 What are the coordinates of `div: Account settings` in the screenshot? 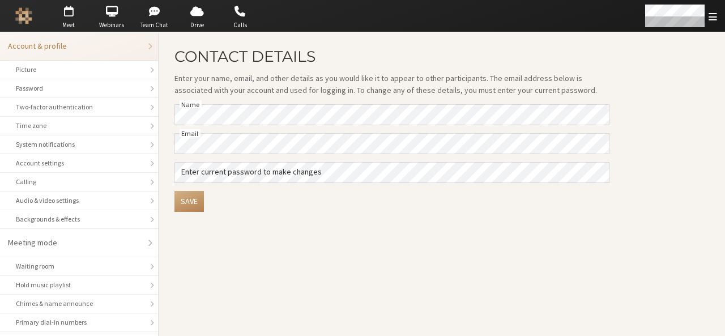 It's located at (79, 163).